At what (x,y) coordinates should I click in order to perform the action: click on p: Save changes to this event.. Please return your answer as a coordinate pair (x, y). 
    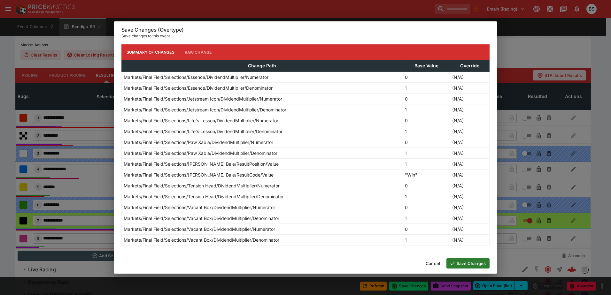
    Looking at the image, I should click on (305, 36).